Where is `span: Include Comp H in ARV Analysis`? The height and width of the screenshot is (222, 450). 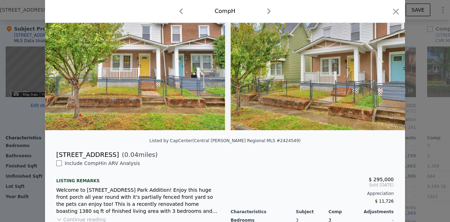 span: Include Comp H in ARV Analysis is located at coordinates (102, 163).